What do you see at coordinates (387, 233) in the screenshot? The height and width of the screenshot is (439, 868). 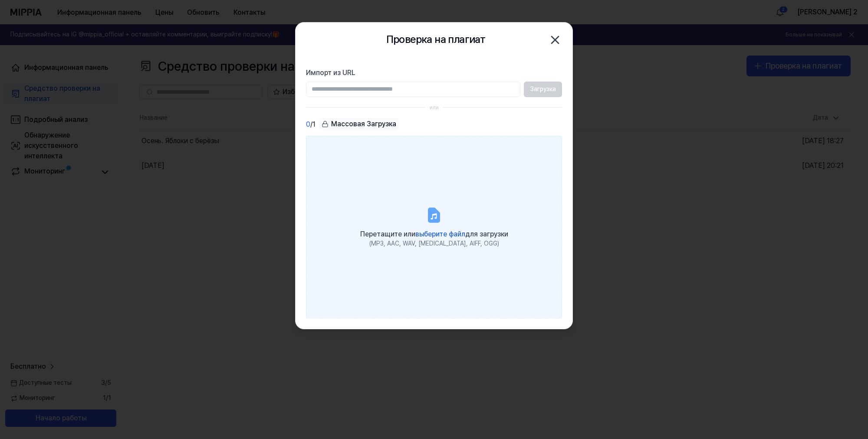 I see `ya-tr-span: Перетащите или` at bounding box center [387, 233].